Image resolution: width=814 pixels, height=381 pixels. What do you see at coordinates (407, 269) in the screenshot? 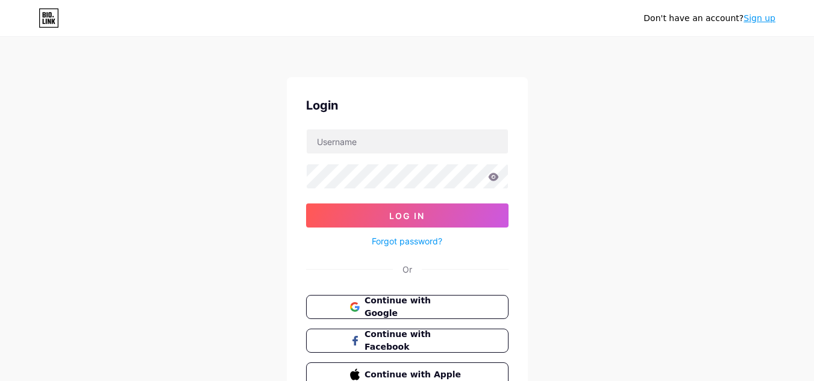
I see `div: Or` at bounding box center [407, 269].